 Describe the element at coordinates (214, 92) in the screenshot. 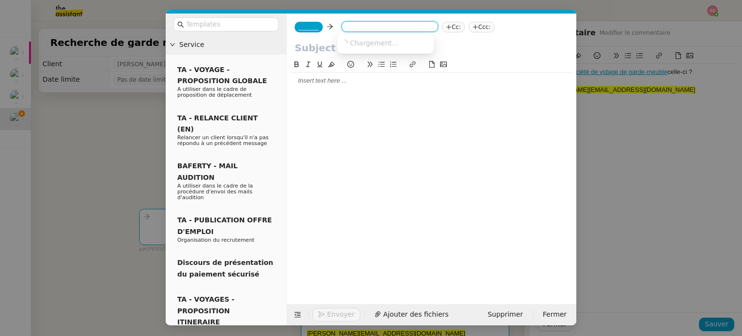

I see `span: A utiliser dans le cadre de proposition de déplacement` at that location.